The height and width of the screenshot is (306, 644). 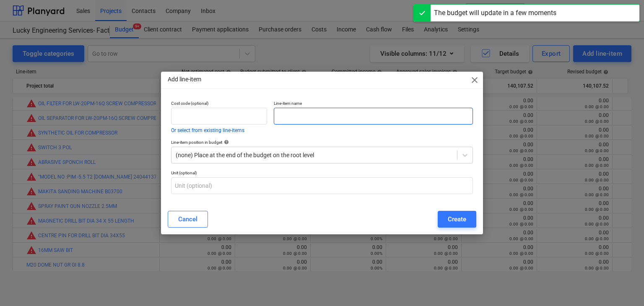 What do you see at coordinates (457, 219) in the screenshot?
I see `div: Create` at bounding box center [457, 219].